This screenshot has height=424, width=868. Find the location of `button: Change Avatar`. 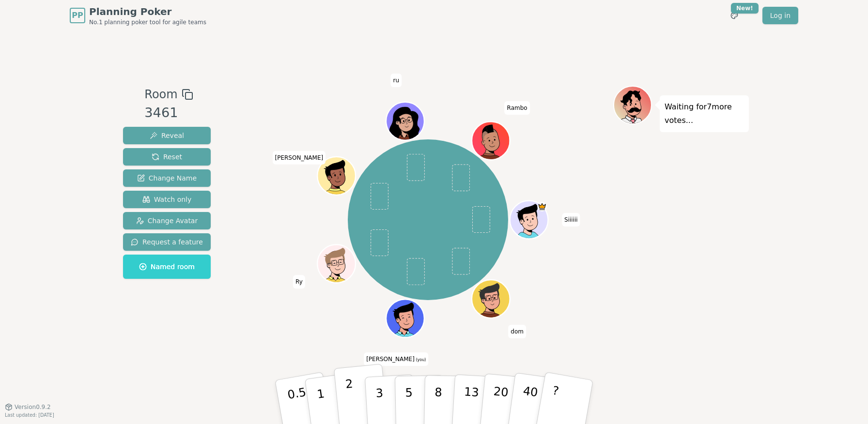

button: Change Avatar is located at coordinates (167, 221).